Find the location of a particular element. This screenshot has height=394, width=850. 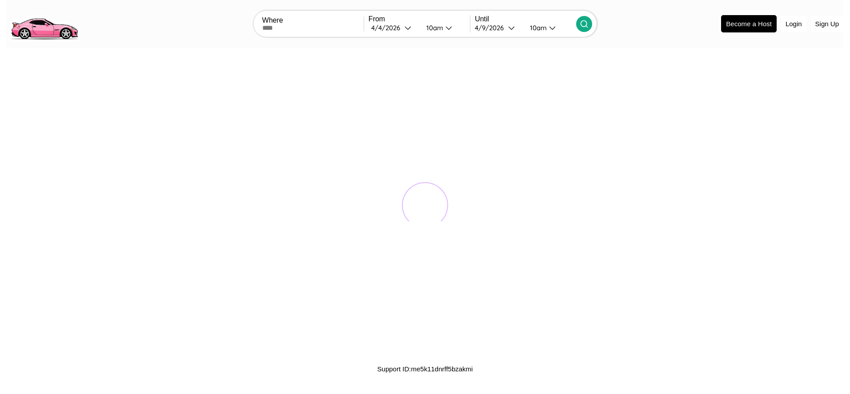

button: 4/4/2026 is located at coordinates (394, 28).